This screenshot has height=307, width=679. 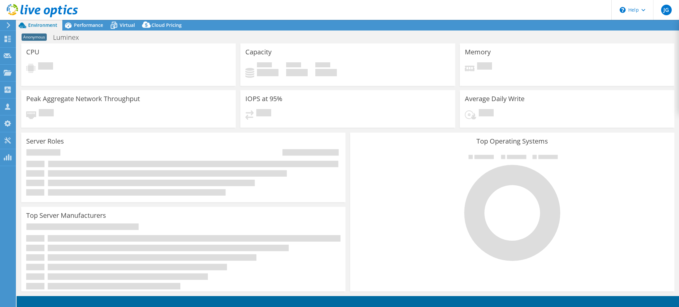 I want to click on h3: Server Roles, so click(x=45, y=141).